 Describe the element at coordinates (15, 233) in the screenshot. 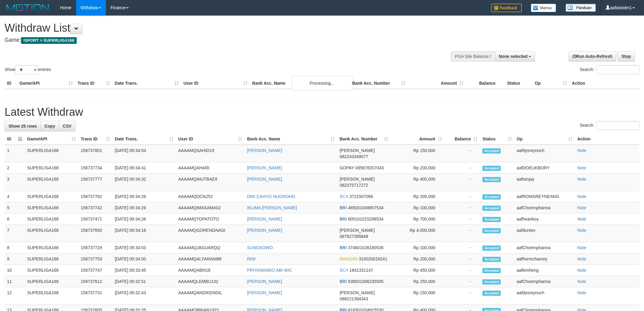

I see `td: 7` at that location.